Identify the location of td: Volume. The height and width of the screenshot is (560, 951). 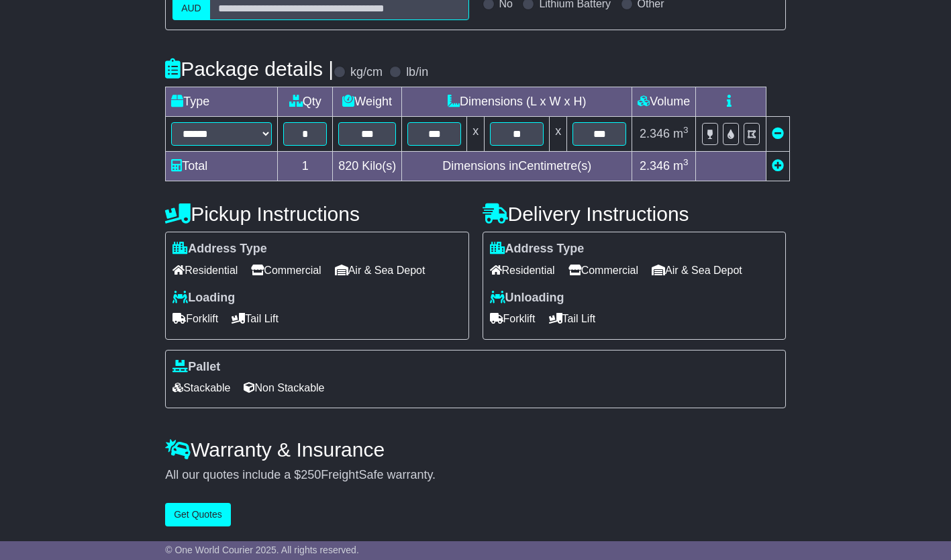
(664, 102).